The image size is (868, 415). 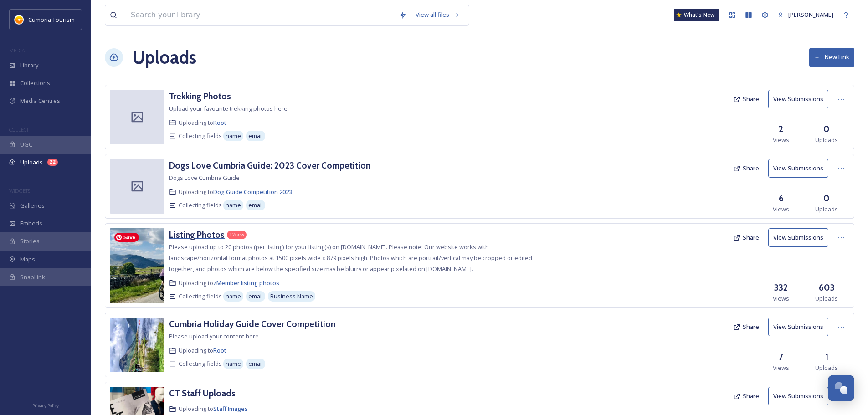 What do you see at coordinates (252, 324) in the screenshot?
I see `h3: Cumbria Holiday Guide Cover Competition` at bounding box center [252, 324].